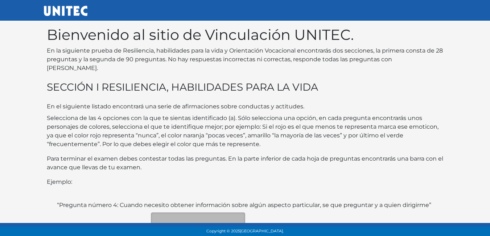 Image resolution: width=490 pixels, height=236 pixels. Describe the element at coordinates (245, 182) in the screenshot. I see `p: Ejemplo:` at that location.